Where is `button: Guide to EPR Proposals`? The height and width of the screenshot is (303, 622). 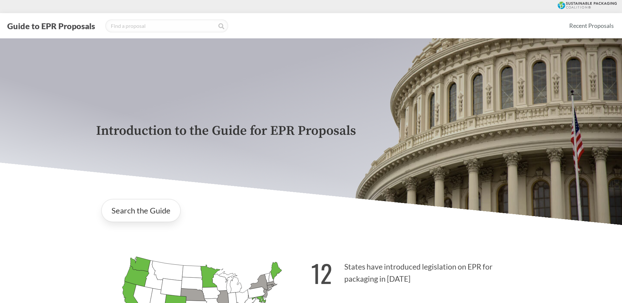 button: Guide to EPR Proposals is located at coordinates (51, 26).